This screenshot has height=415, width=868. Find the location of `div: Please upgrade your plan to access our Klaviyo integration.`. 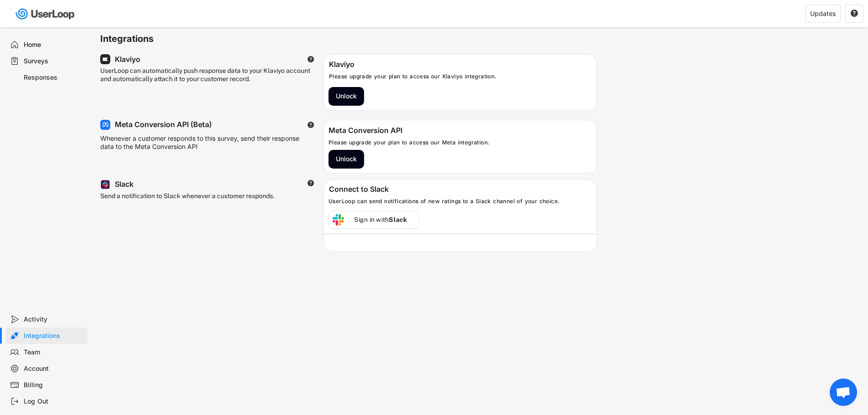

div: Please upgrade your plan to access our Klaviyo integration. is located at coordinates (461, 78).